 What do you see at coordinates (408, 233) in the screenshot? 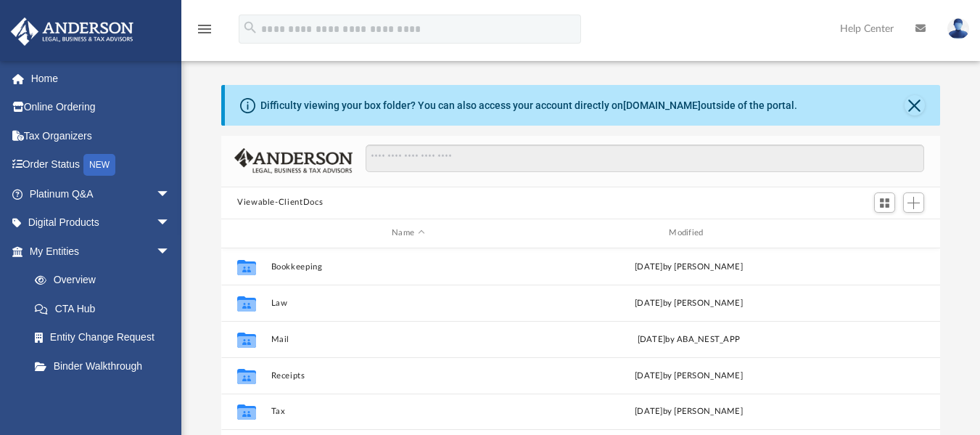
I see `div: Name` at bounding box center [408, 233].